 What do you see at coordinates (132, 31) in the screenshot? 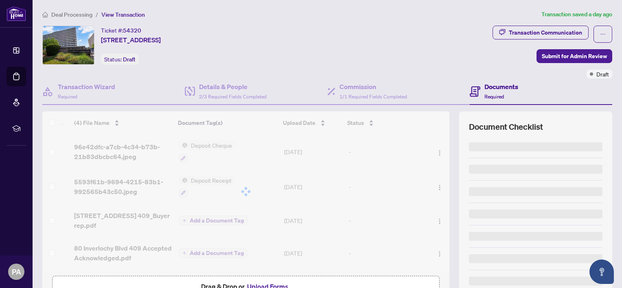
I see `span: 54320` at bounding box center [132, 31].